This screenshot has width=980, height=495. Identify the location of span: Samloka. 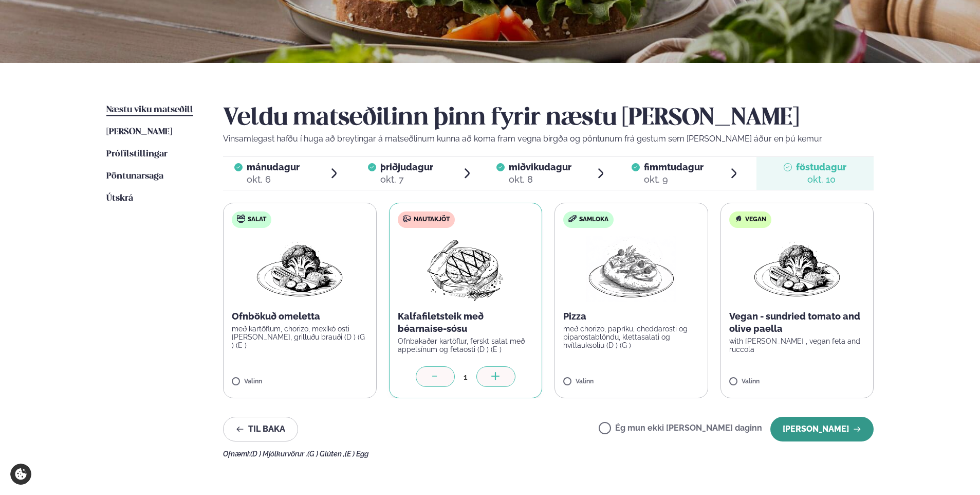
(593, 220).